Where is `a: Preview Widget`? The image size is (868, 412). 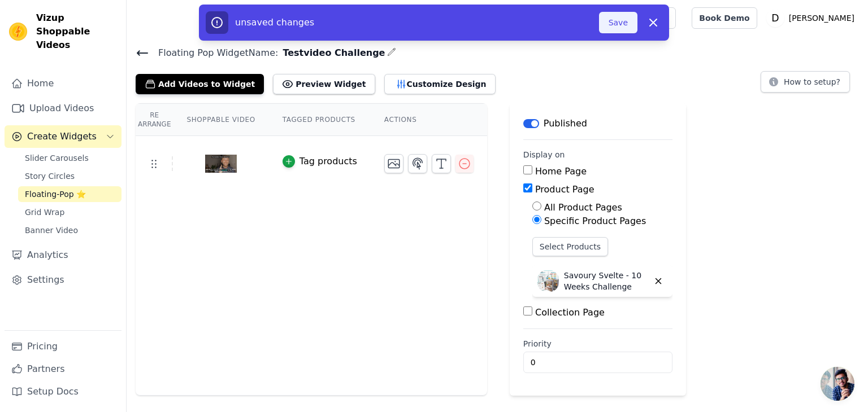
a: Preview Widget is located at coordinates (324, 84).